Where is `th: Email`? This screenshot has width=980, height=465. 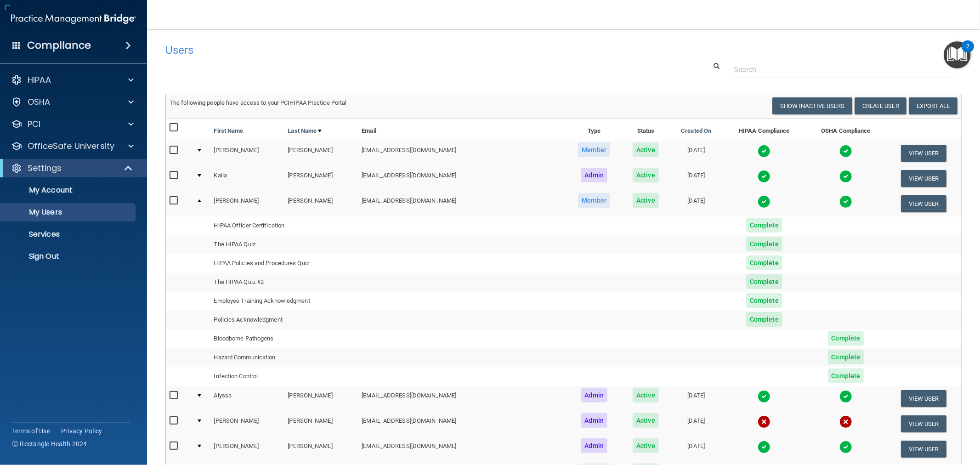 th: Email is located at coordinates (462, 129).